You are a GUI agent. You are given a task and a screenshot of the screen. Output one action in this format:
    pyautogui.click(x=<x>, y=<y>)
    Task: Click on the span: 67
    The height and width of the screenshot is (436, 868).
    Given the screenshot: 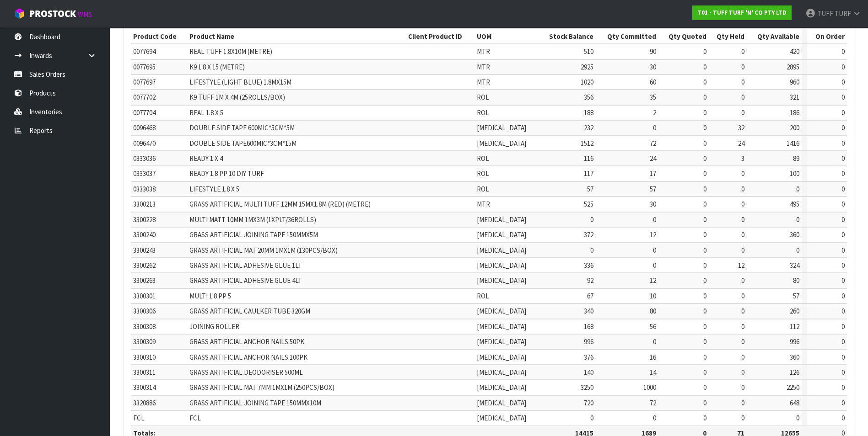 What is the action you would take?
    pyautogui.click(x=590, y=296)
    